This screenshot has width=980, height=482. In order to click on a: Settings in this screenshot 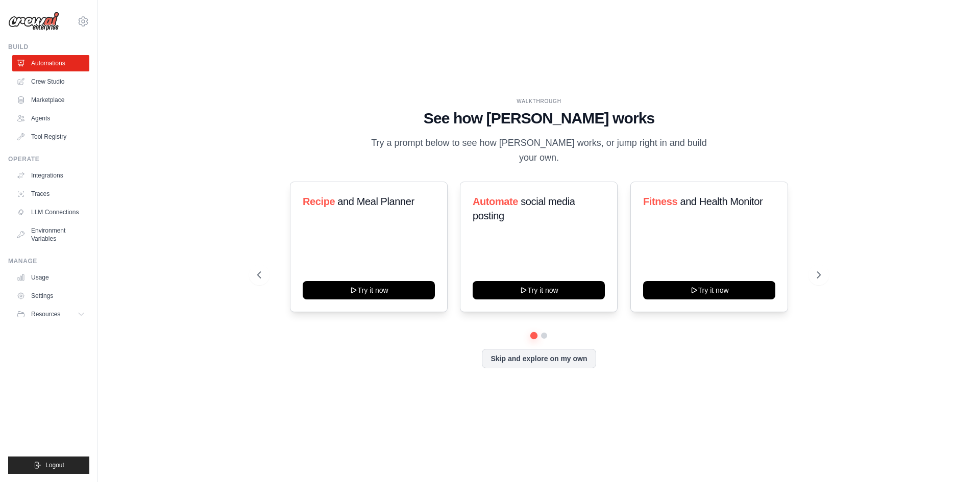, I will do `click(51, 296)`.